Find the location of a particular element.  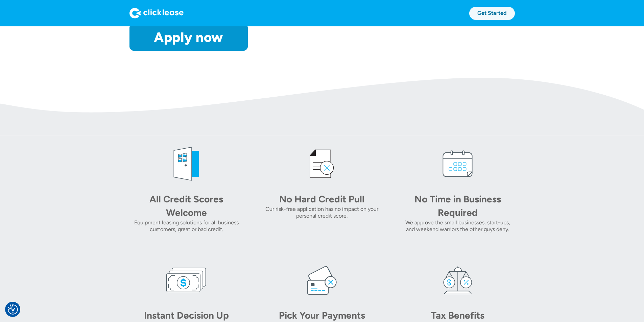

img: credit icon is located at coordinates (322, 164).